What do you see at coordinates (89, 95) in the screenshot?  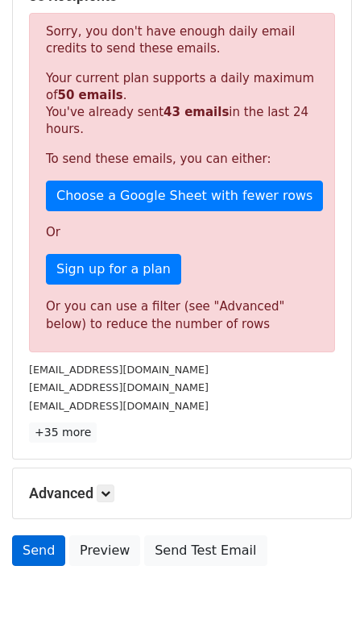 I see `strong: 50 emails` at bounding box center [89, 95].